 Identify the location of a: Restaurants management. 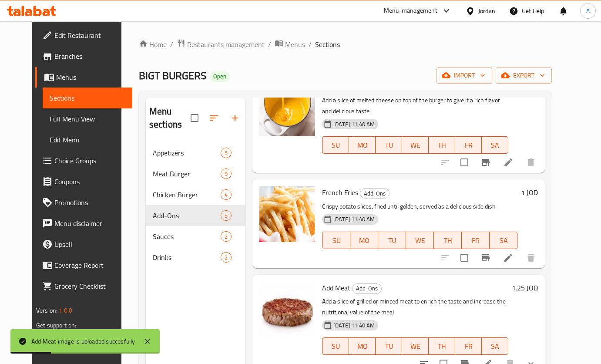
(221, 44).